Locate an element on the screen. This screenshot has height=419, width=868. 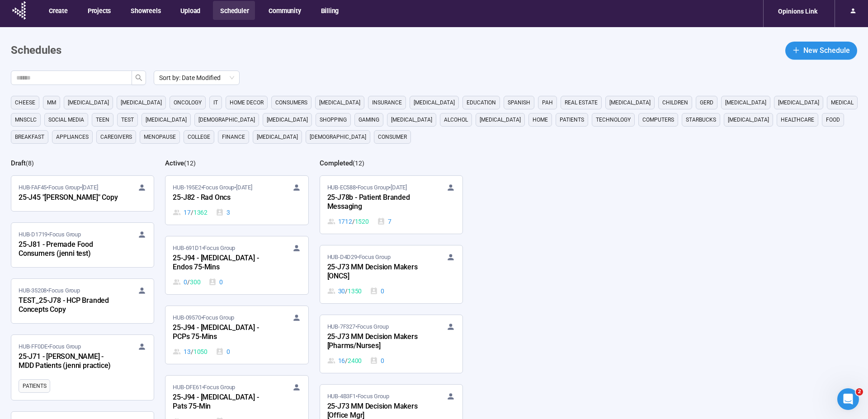
button: Showreels is located at coordinates (145, 10).